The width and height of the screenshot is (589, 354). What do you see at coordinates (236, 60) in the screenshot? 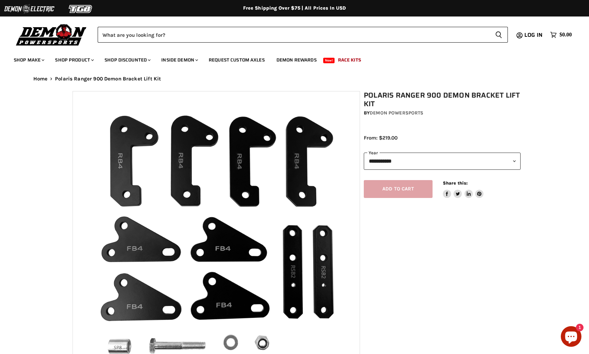
I see `a: Request Custom Axles` at bounding box center [236, 60].